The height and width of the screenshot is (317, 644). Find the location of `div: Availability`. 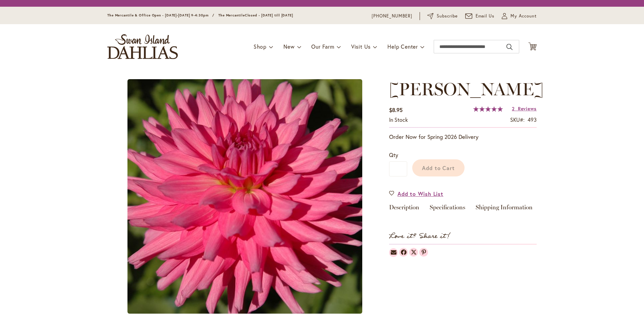

div: Availability is located at coordinates (398, 119).